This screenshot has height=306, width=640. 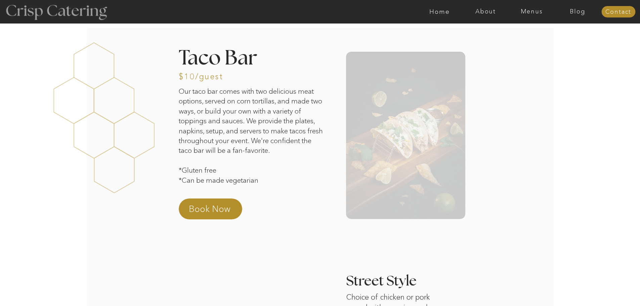 I want to click on nav: Blog, so click(x=577, y=12).